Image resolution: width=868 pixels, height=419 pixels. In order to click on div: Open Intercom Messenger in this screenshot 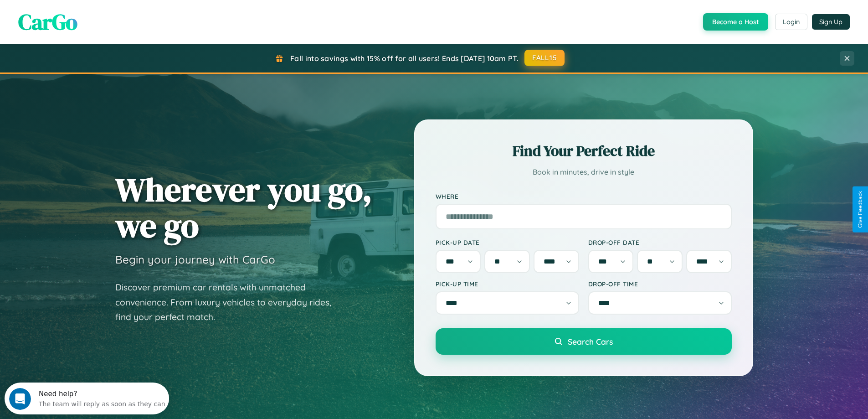, I will do `click(86, 16)`.